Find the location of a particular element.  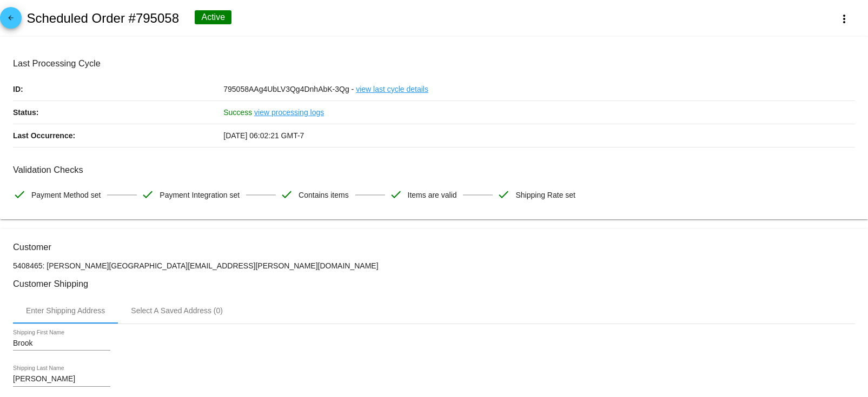

span: Items are valid is located at coordinates (432, 195).